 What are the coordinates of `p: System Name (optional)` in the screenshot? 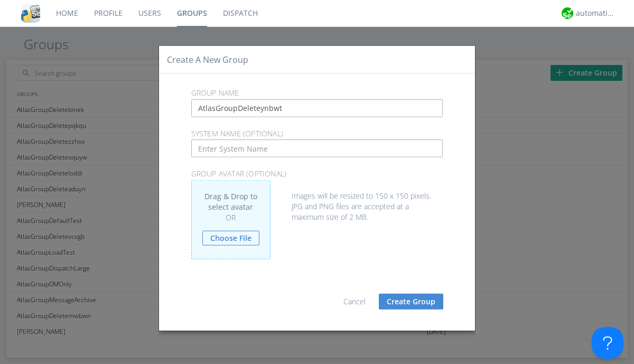 It's located at (317, 133).